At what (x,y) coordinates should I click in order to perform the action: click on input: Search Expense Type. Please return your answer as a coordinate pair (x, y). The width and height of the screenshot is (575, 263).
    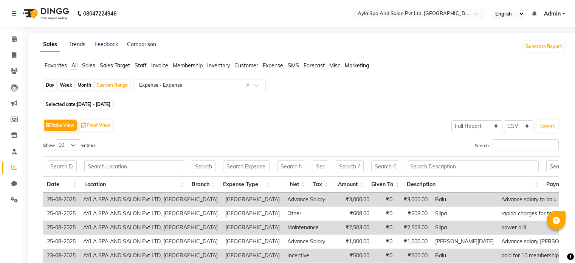
    Looking at the image, I should click on (246, 166).